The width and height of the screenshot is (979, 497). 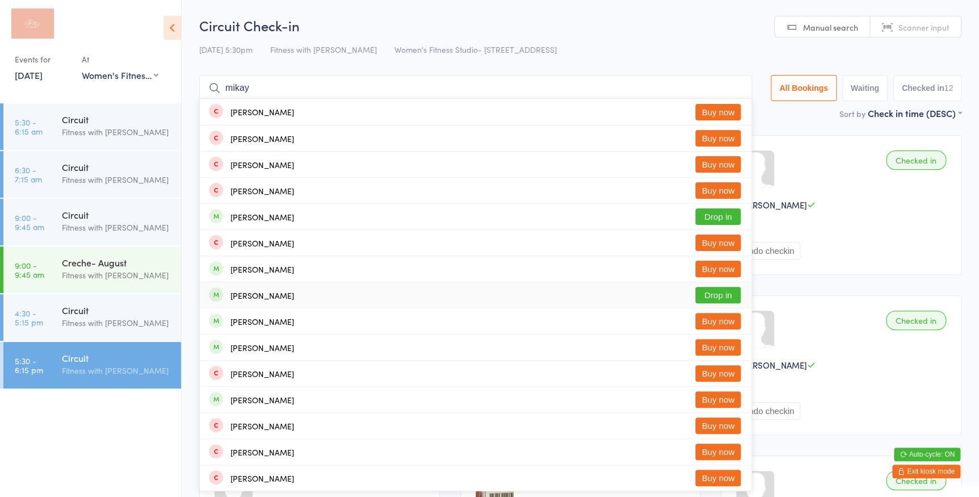 I want to click on div: Creche- August, so click(x=116, y=262).